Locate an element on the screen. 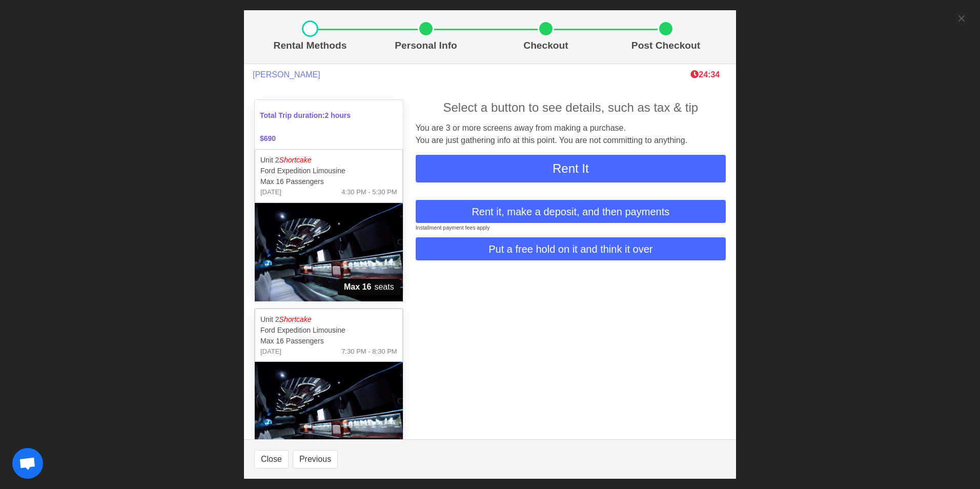 The width and height of the screenshot is (980, 489). button: Close is located at coordinates (271, 460).